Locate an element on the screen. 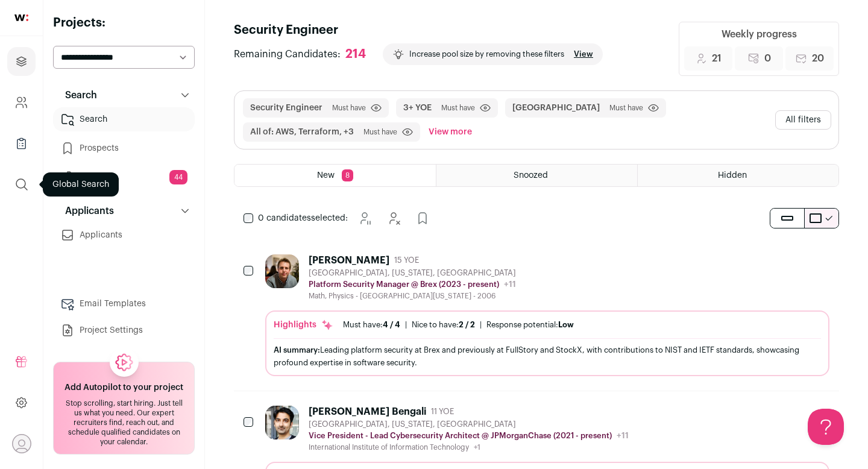 The width and height of the screenshot is (868, 469). span: AI summary: is located at coordinates (297, 349).